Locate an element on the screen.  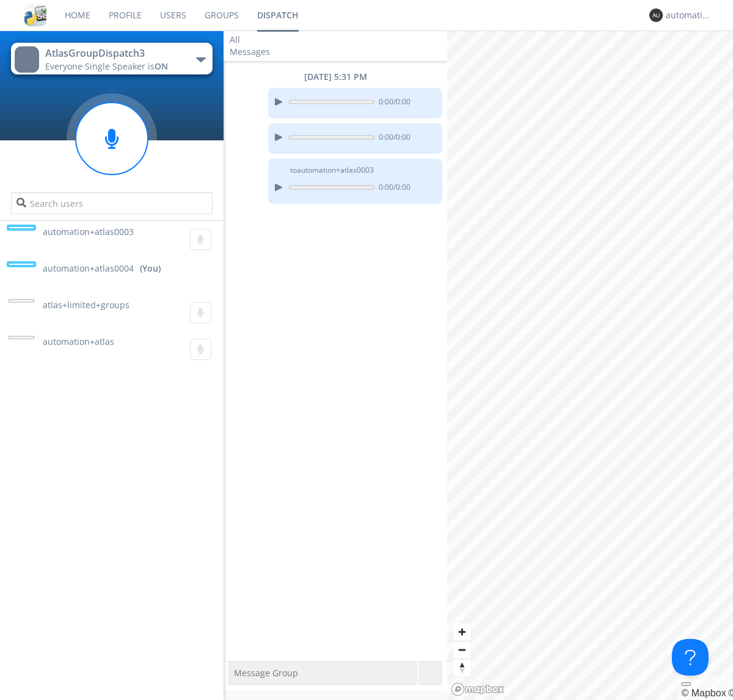
button: Zoom in is located at coordinates (461, 631).